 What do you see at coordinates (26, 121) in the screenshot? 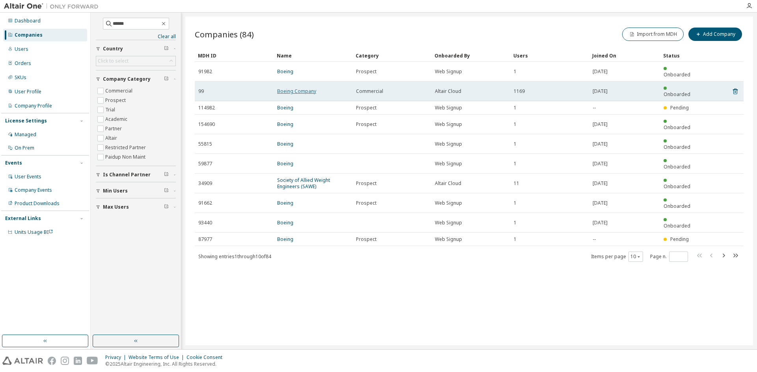
I see `div: License Settings` at bounding box center [26, 121].